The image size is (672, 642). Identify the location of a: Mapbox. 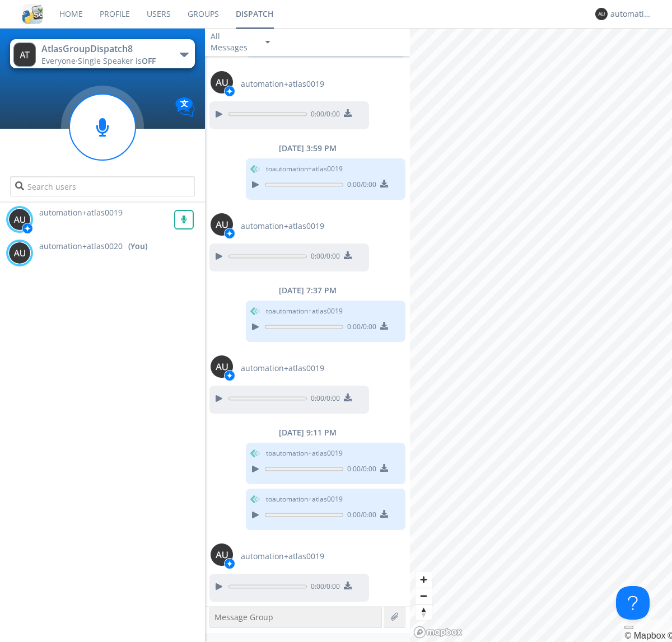
(645, 635).